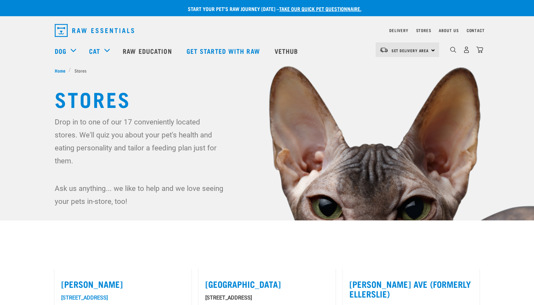 This screenshot has height=305, width=534. Describe the element at coordinates (61, 51) in the screenshot. I see `a: Dog` at that location.